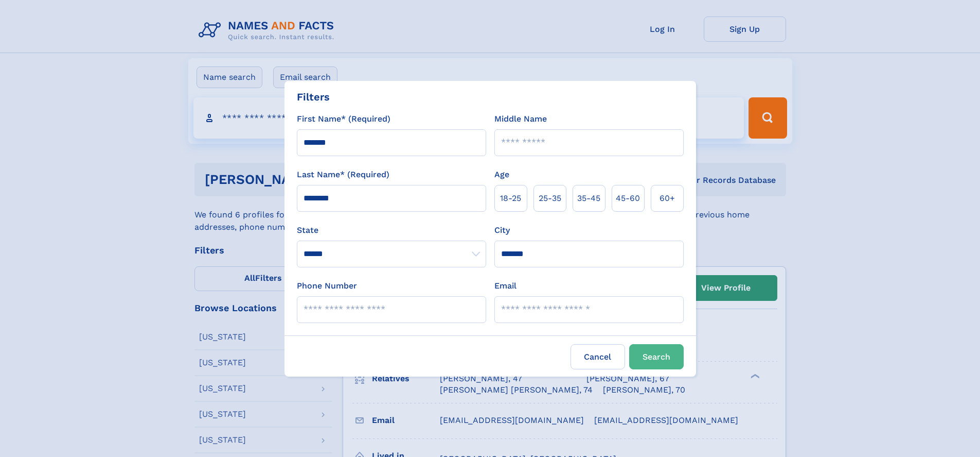  I want to click on label: Middle Name, so click(521, 119).